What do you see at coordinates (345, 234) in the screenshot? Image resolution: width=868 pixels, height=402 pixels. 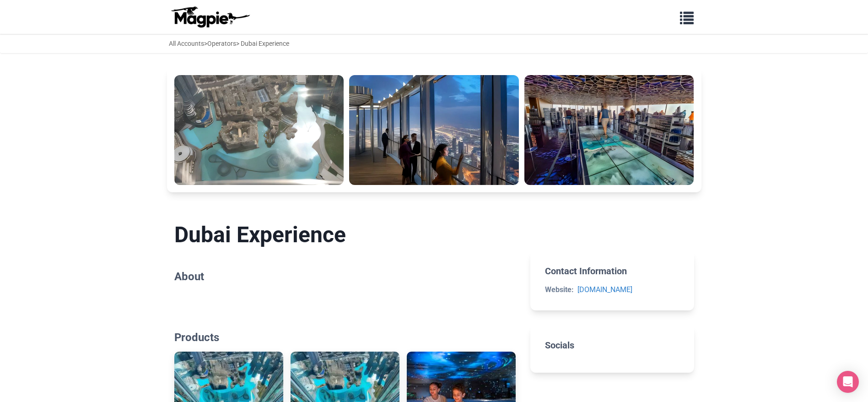 I see `h1: Dubai Experience` at bounding box center [345, 234].